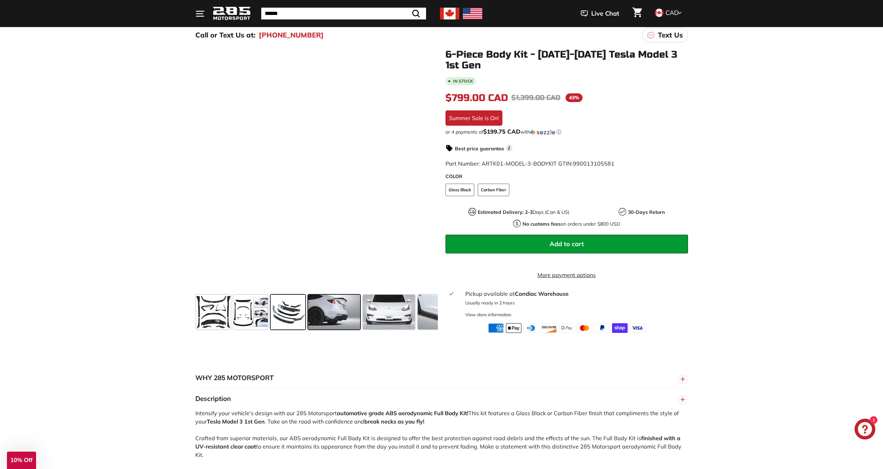 The width and height of the screenshot is (883, 469). Describe the element at coordinates (671, 35) in the screenshot. I see `p: Text Us` at that location.